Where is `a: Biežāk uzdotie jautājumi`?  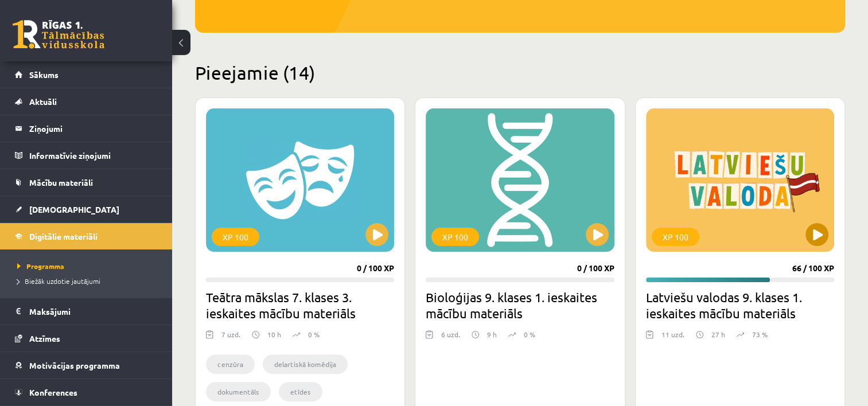
a: Biežāk uzdotie jautājumi is located at coordinates (89, 281).